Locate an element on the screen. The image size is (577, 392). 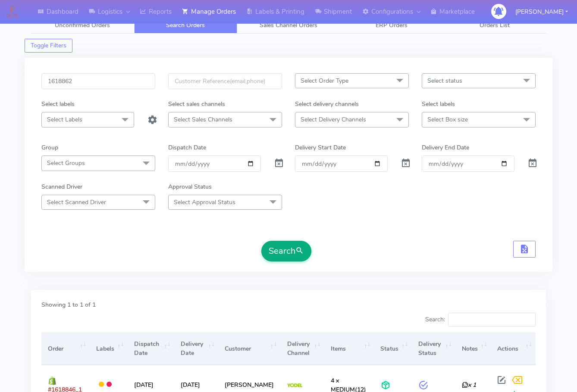
span: Sales Channel Orders is located at coordinates (288, 25).